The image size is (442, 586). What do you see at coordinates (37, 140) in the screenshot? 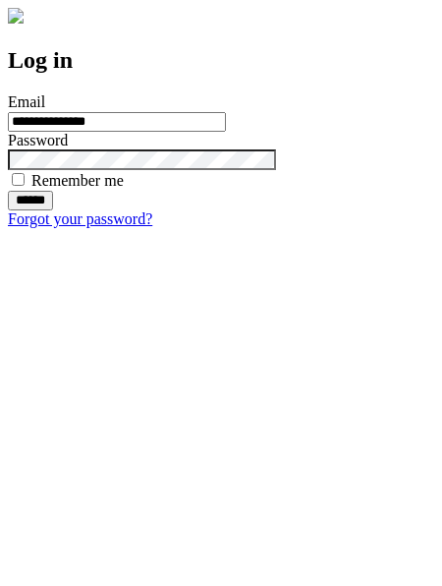
I see `label: Password` at bounding box center [37, 140].